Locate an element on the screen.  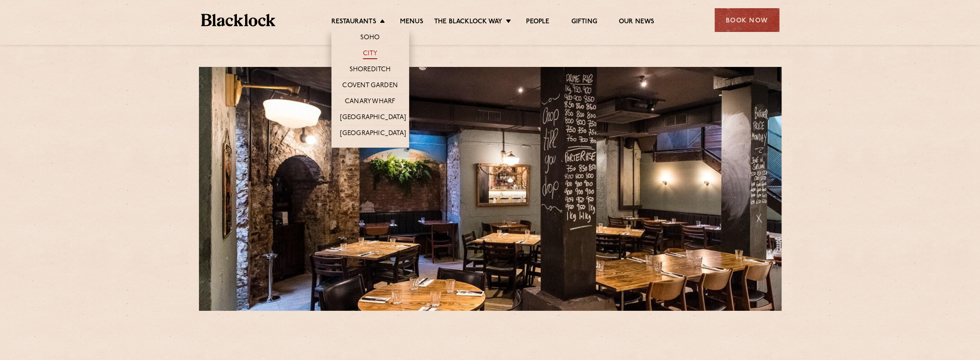
img: BL_Textured_Logo-footer-cropped.svg is located at coordinates (238, 20).